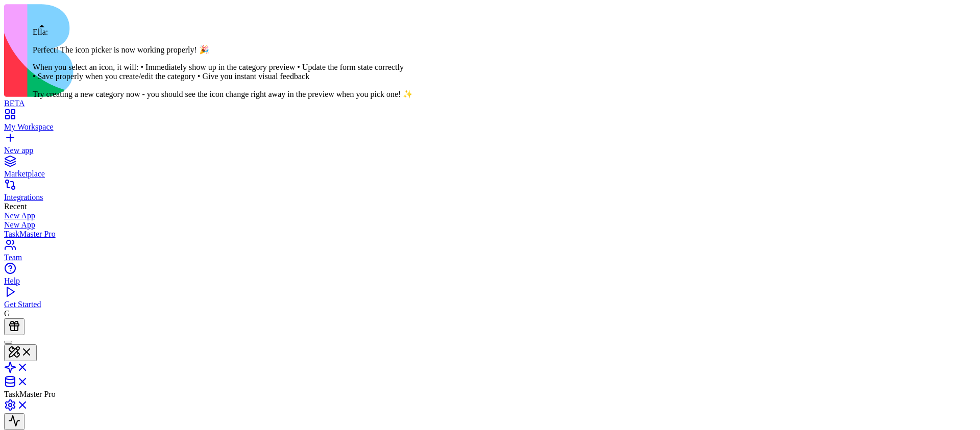  Describe the element at coordinates (490, 150) in the screenshot. I see `div: New app` at that location.